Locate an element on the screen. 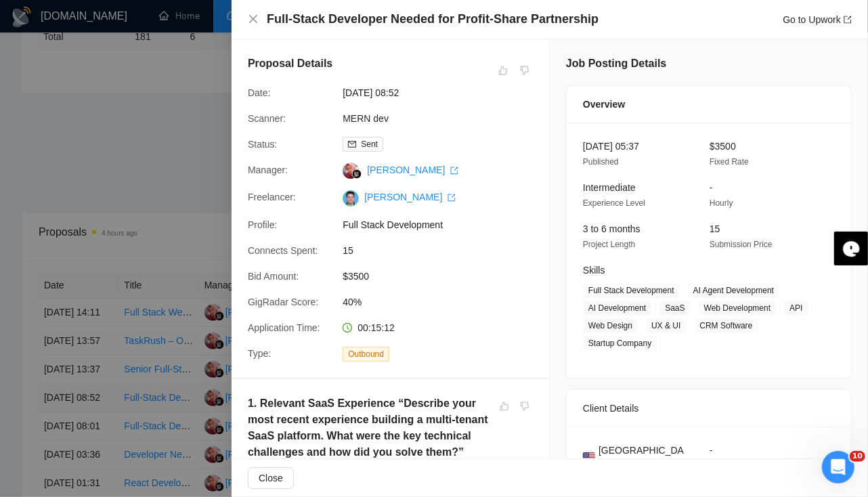 The image size is (868, 497). span: Application Time: is located at coordinates (284, 328).